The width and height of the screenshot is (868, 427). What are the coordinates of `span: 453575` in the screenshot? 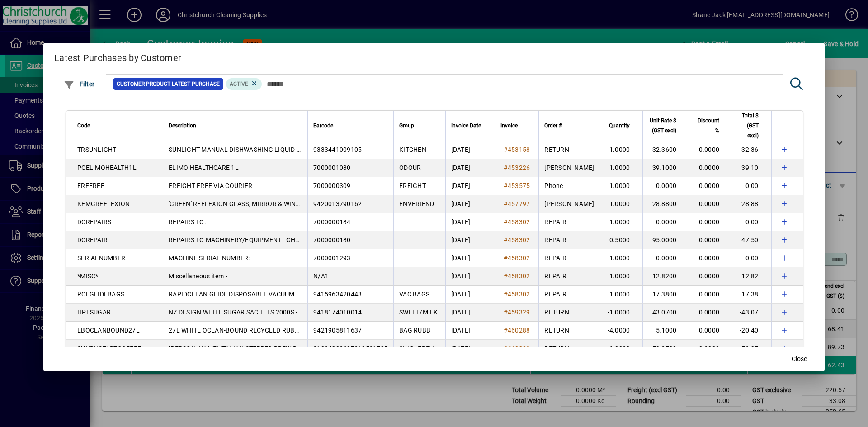 It's located at (519, 186).